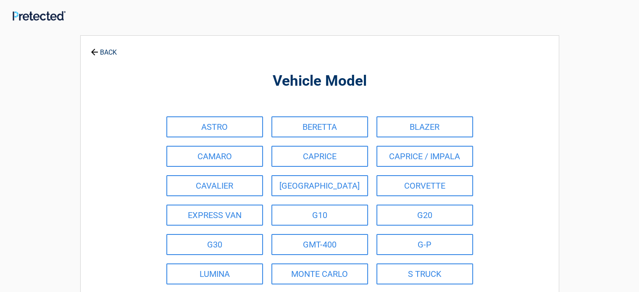 The width and height of the screenshot is (639, 292). I want to click on a: ASTRO, so click(215, 127).